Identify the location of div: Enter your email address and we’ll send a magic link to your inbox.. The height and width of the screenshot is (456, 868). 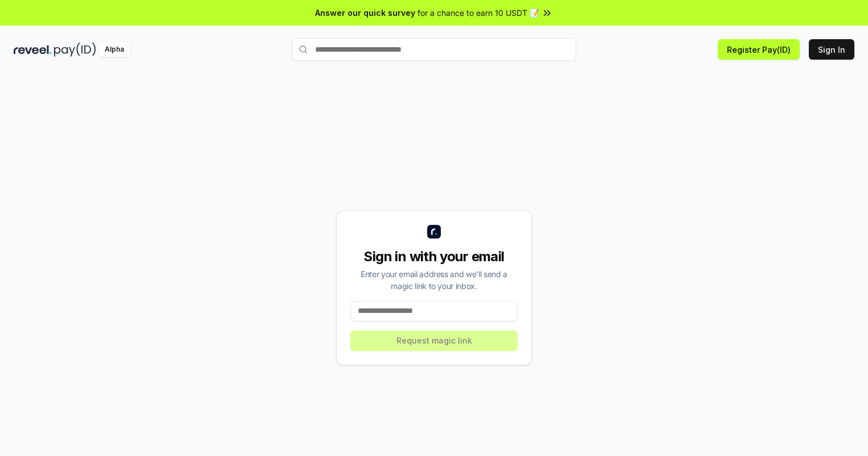
(434, 280).